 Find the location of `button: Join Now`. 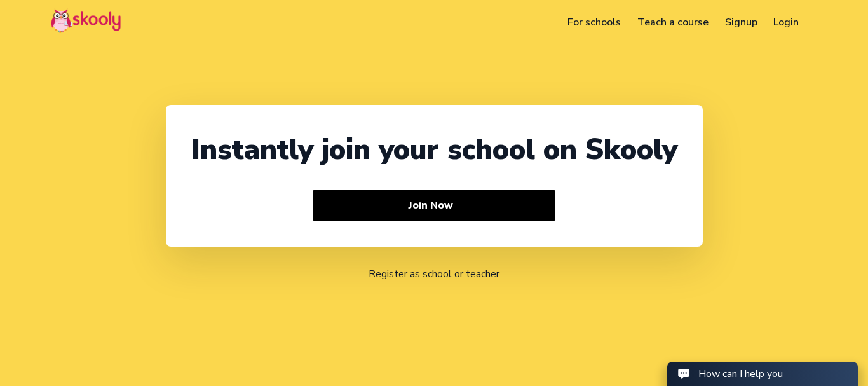

button: Join Now is located at coordinates (434, 206).